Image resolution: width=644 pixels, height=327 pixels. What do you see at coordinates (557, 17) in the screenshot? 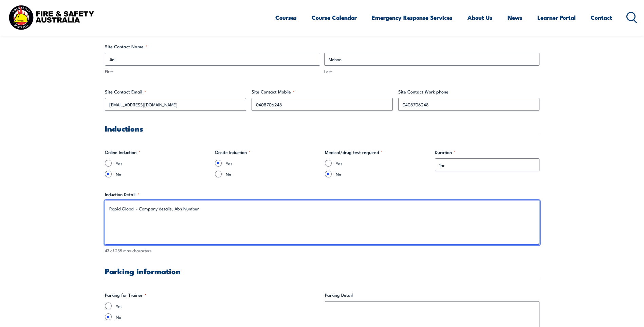
I see `a: Learner Portal` at bounding box center [557, 17].